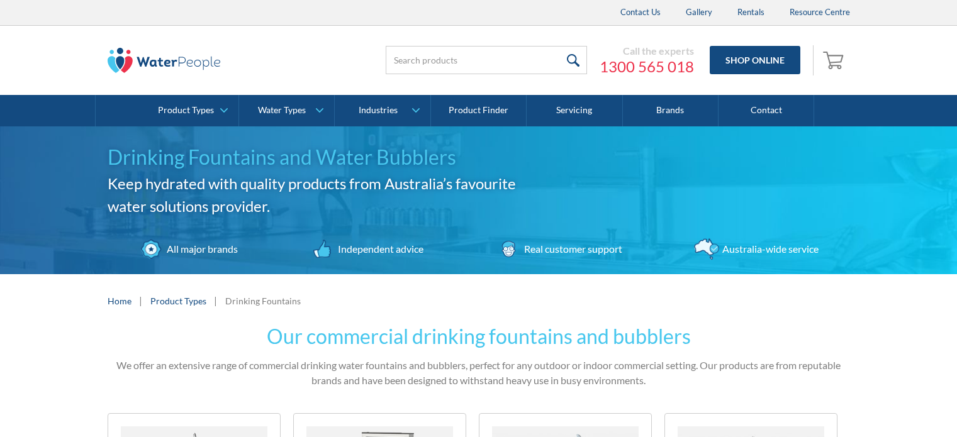  I want to click on a: Home, so click(120, 301).